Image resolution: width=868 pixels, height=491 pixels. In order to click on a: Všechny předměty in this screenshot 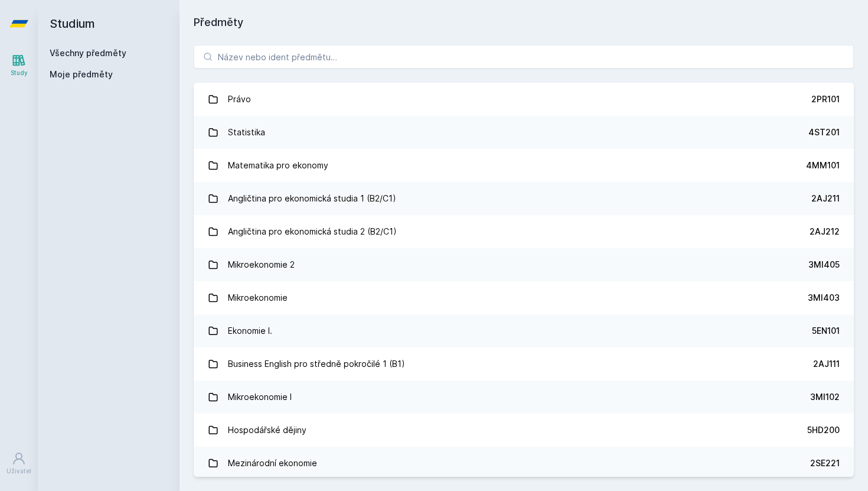, I will do `click(88, 52)`.